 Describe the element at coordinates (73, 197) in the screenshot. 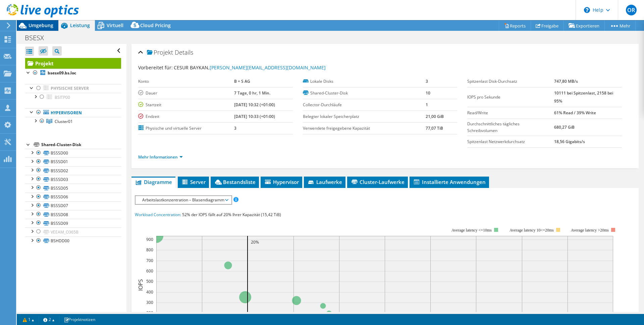

I see `a: BSSSD06` at that location.